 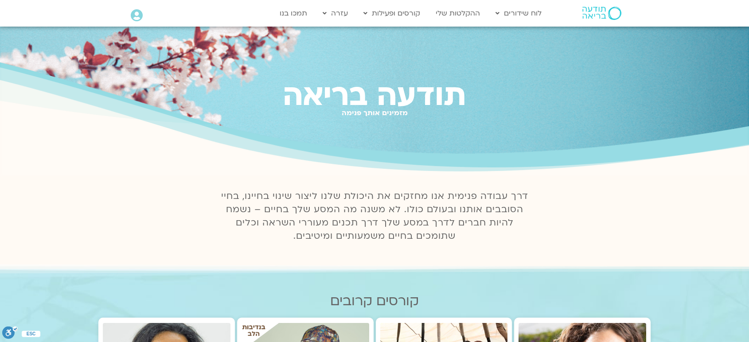 I want to click on img: תודעה בריאה, so click(x=602, y=13).